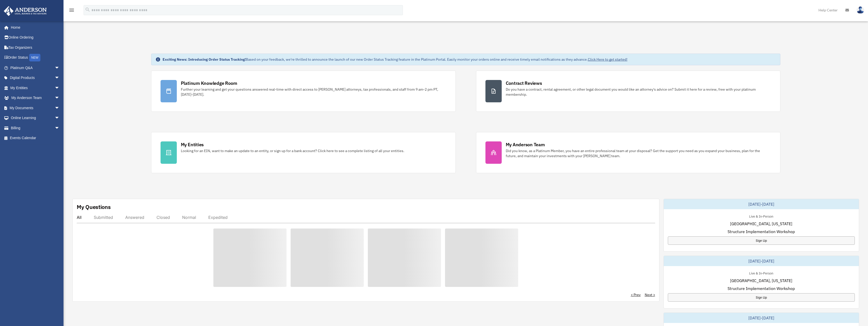 This screenshot has height=326, width=868. Describe the element at coordinates (35, 48) in the screenshot. I see `a: Tax Organizers` at that location.